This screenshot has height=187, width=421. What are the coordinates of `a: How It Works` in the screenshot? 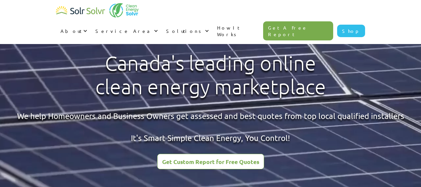 It's located at (238, 31).